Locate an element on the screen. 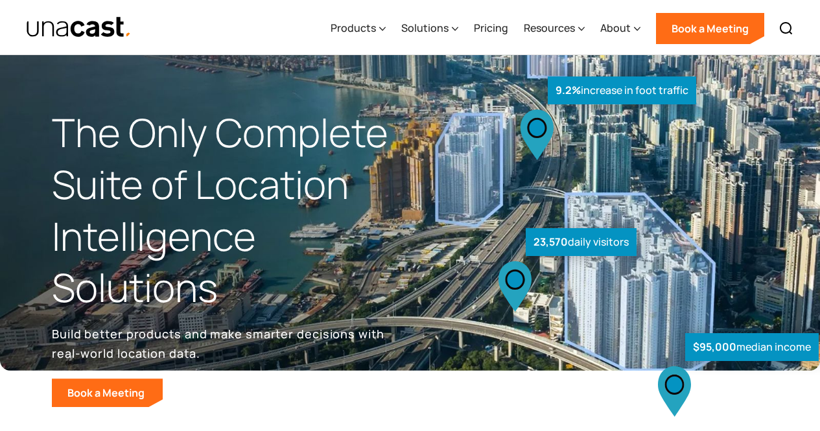 This screenshot has height=431, width=820. a: Pricing is located at coordinates (491, 29).